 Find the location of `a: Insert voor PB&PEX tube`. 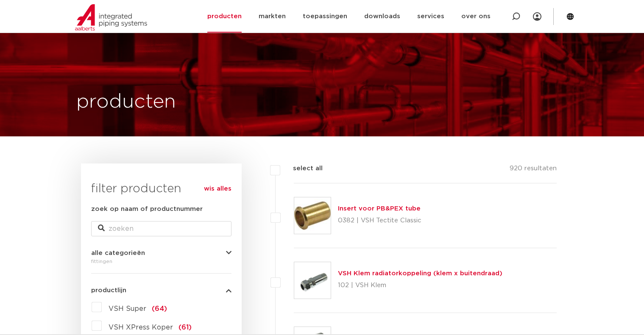

a: Insert voor PB&PEX tube is located at coordinates (379, 208).